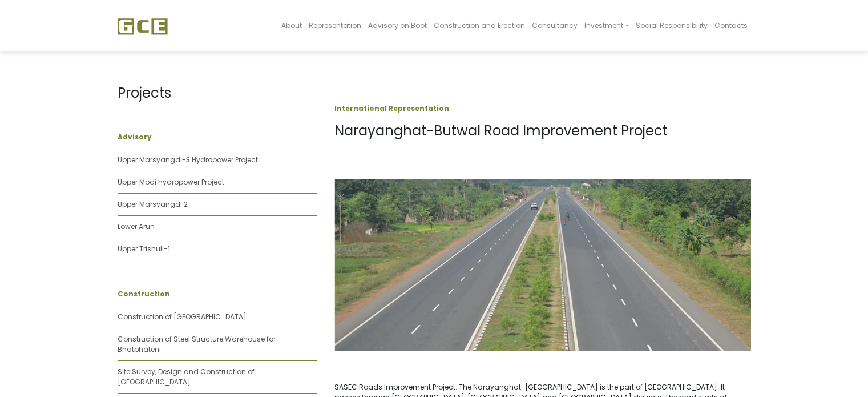  Describe the element at coordinates (542, 109) in the screenshot. I see `p: International Representation` at that location.